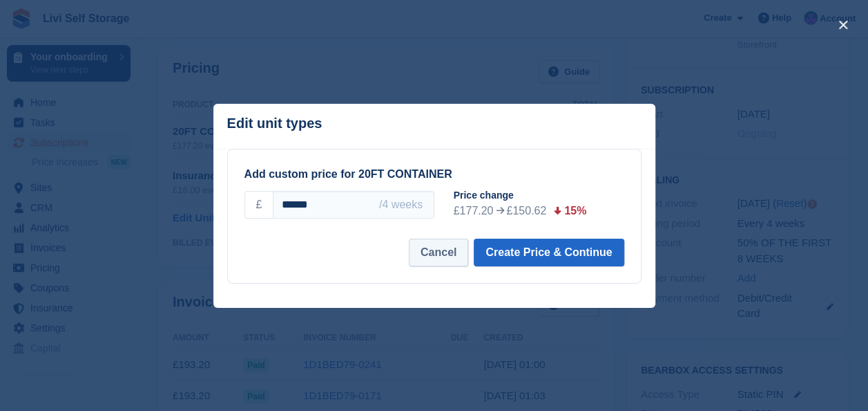  I want to click on div: £177.20, so click(473, 211).